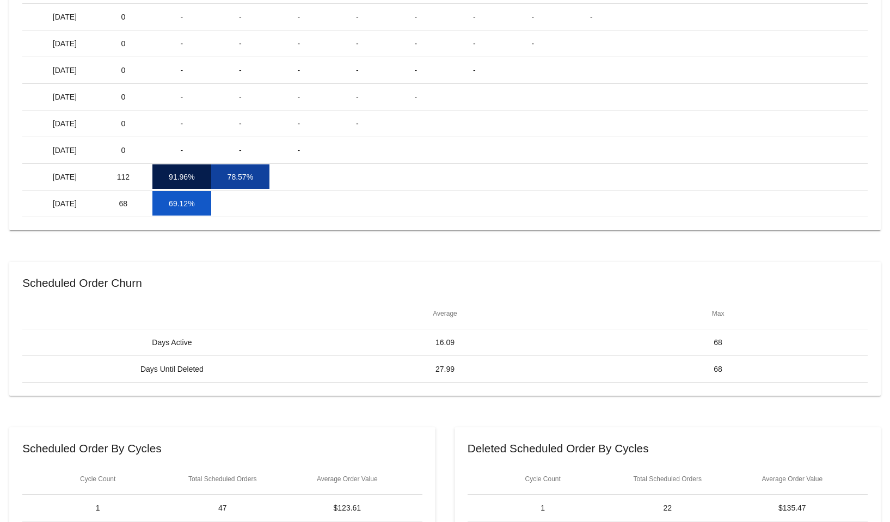 The image size is (890, 522). I want to click on h2: Deleted Scheduled Order By Cycles, so click(558, 448).